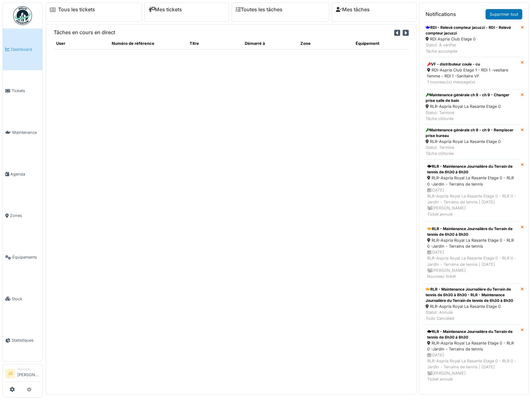 The image size is (532, 400). Describe the element at coordinates (76, 9) in the screenshot. I see `a: Tous les tickets` at that location.